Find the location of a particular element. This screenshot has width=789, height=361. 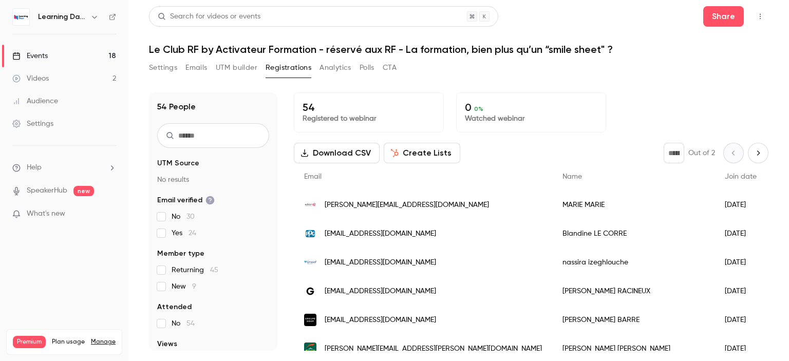

button: Registrations is located at coordinates (288, 68).